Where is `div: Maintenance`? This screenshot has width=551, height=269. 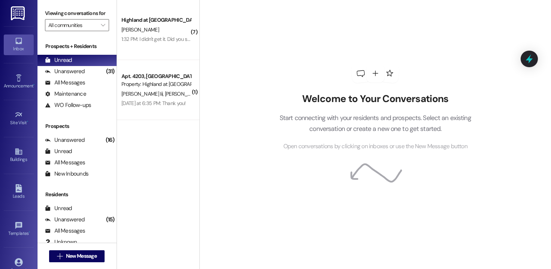 div: Maintenance is located at coordinates (66, 94).